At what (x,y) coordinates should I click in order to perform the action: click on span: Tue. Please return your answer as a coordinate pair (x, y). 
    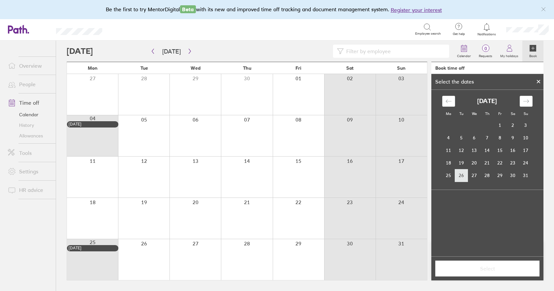
    Looking at the image, I should click on (144, 68).